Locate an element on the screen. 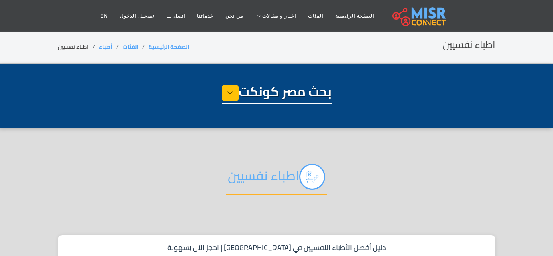 This screenshot has width=553, height=256. a: خدماتنا is located at coordinates (205, 16).